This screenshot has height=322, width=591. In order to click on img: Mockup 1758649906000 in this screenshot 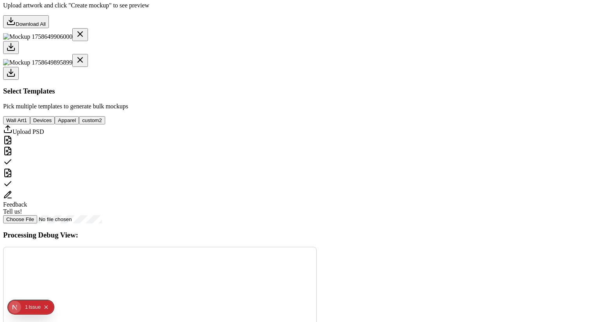, I will do `click(38, 37)`.